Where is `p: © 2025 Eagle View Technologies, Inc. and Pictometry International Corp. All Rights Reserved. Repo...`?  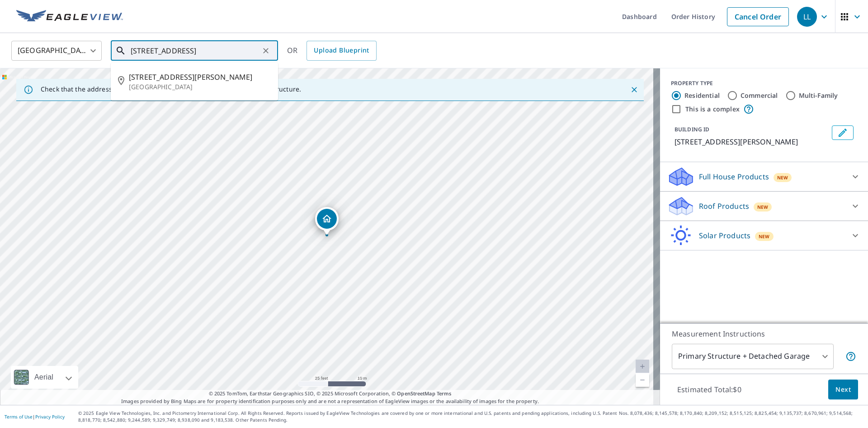 p: © 2025 Eagle View Technologies, Inc. and Pictometry International Corp. All Rights Reserved. Repo... is located at coordinates (471, 417).